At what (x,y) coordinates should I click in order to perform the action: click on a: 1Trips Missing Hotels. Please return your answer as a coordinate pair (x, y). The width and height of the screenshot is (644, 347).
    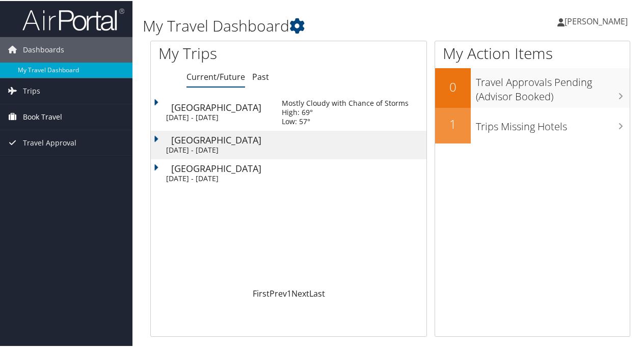
    Looking at the image, I should click on (532, 125).